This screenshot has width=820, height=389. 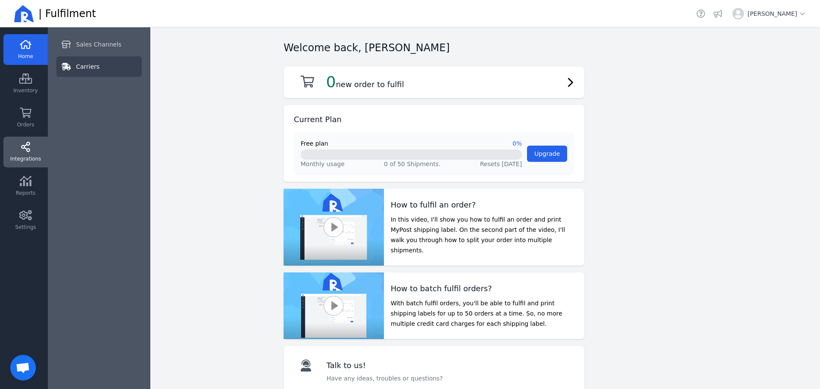 What do you see at coordinates (385, 366) in the screenshot?
I see `h2: Talk to us!` at bounding box center [385, 366].